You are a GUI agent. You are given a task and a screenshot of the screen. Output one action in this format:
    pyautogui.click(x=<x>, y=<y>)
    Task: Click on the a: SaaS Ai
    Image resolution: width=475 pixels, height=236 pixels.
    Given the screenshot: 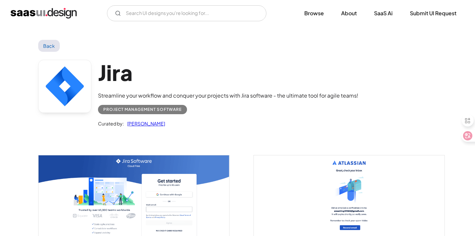 What is the action you would take?
    pyautogui.click(x=384, y=13)
    